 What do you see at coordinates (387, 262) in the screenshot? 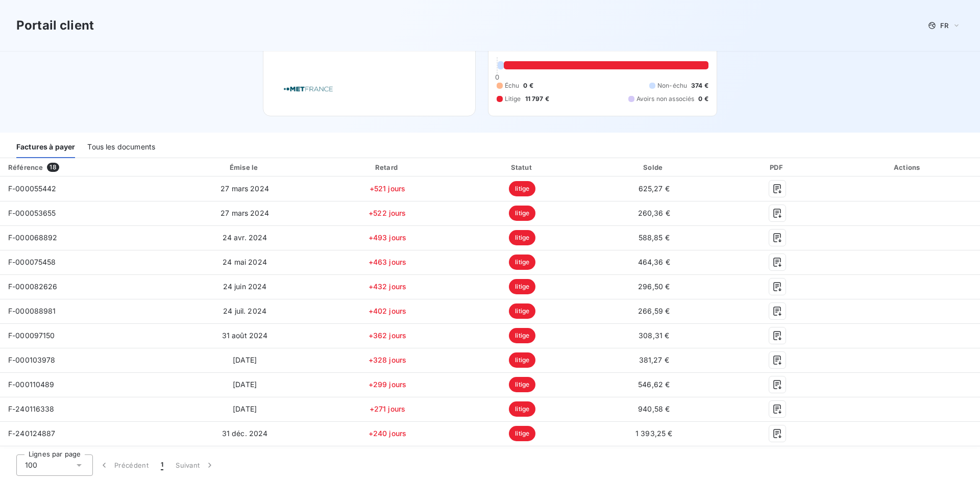
I see `span: +463 jours` at bounding box center [387, 262].